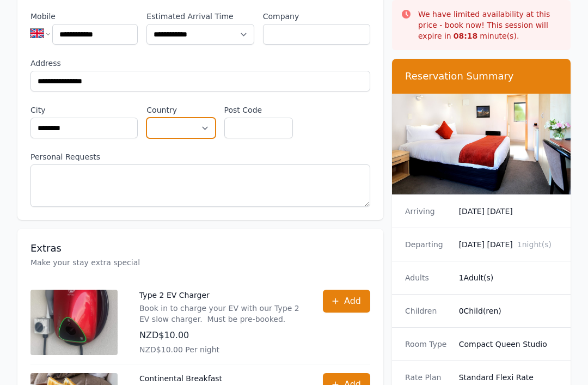 The image size is (588, 385). What do you see at coordinates (316, 16) in the screenshot?
I see `label: Company` at bounding box center [316, 16].